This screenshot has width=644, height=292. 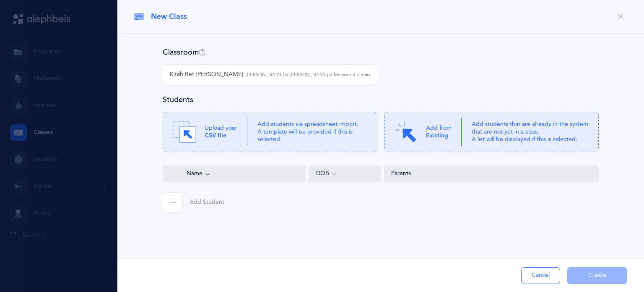 I want to click on div: Parents, so click(x=491, y=174).